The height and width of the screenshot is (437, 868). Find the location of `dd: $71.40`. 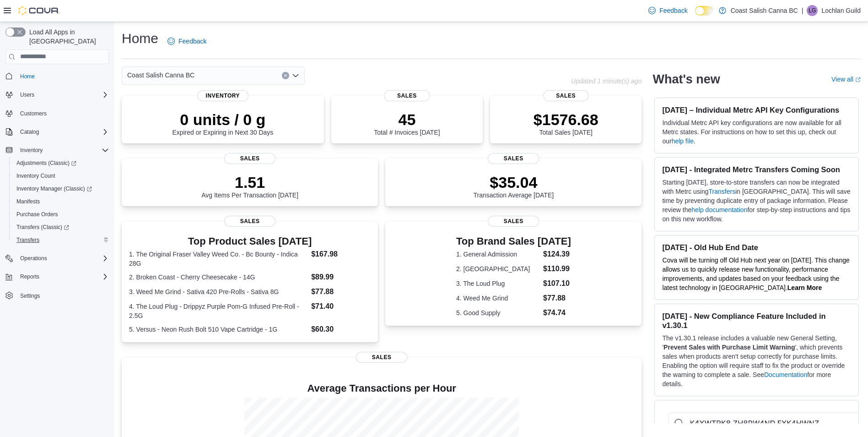

dd: $71.40 is located at coordinates (341, 306).